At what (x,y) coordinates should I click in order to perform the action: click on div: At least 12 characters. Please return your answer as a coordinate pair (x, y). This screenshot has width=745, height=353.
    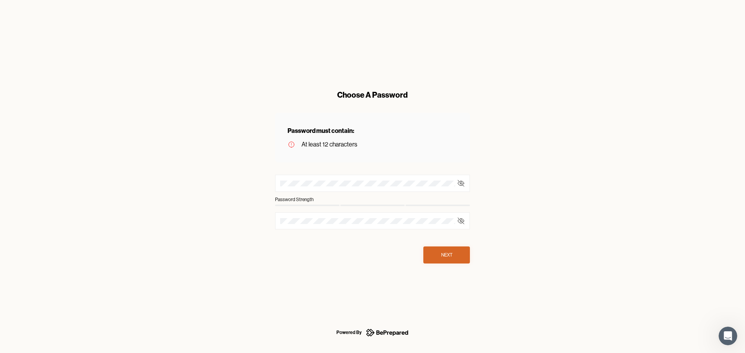
    Looking at the image, I should click on (329, 145).